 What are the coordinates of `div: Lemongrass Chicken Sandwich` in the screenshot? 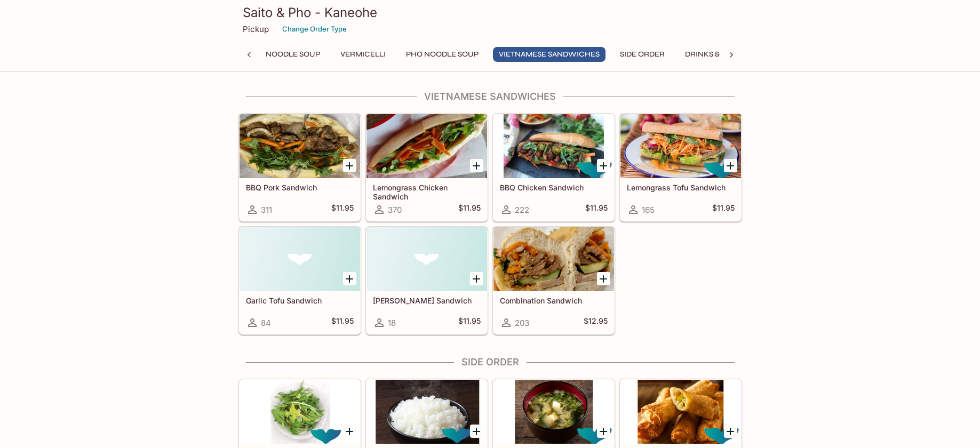 It's located at (427, 146).